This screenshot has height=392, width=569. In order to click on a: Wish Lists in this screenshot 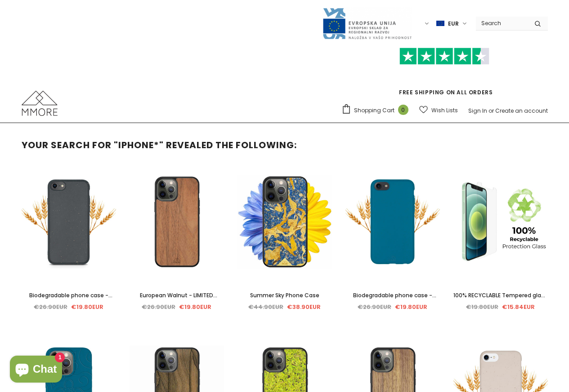, I will do `click(438, 110)`.